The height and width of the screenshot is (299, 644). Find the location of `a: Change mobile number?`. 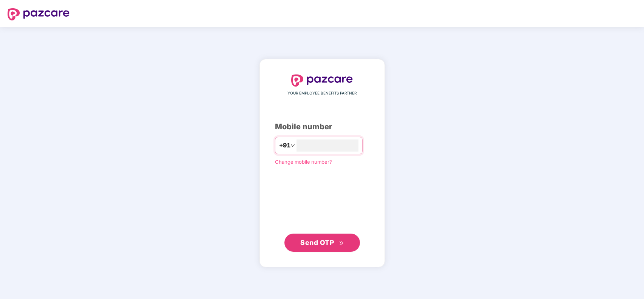

a: Change mobile number? is located at coordinates (303, 162).